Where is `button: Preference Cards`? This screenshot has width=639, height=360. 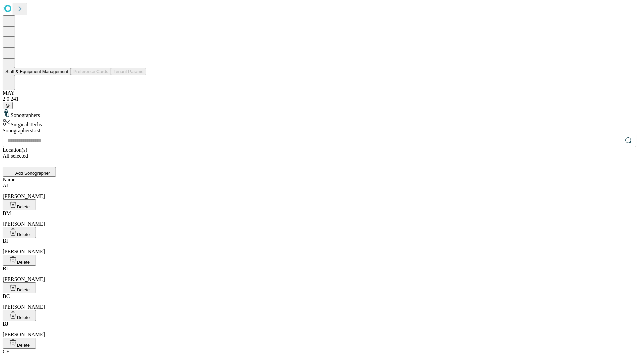 button: Preference Cards is located at coordinates (91, 71).